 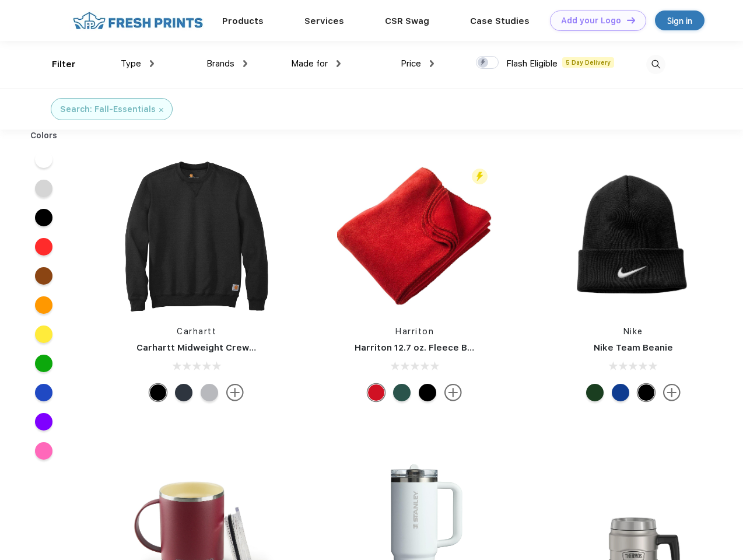 What do you see at coordinates (410, 63) in the screenshot?
I see `span: Price` at bounding box center [410, 63].